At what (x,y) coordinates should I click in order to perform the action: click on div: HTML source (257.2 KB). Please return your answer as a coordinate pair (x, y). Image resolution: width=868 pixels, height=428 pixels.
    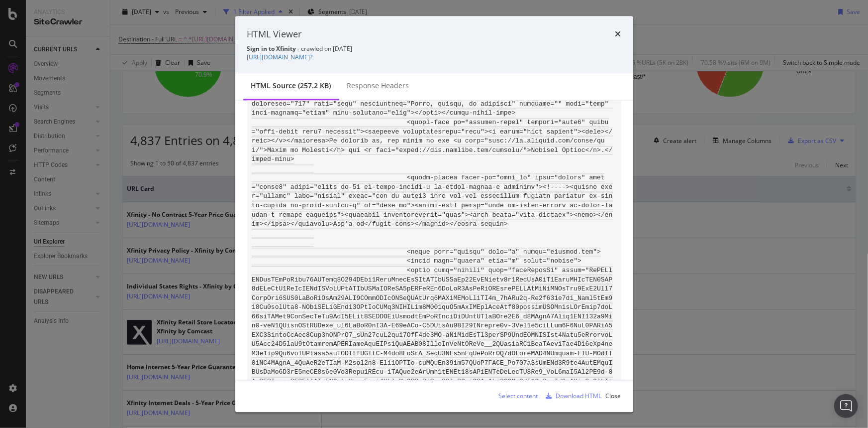
    Looking at the image, I should click on (291, 87).